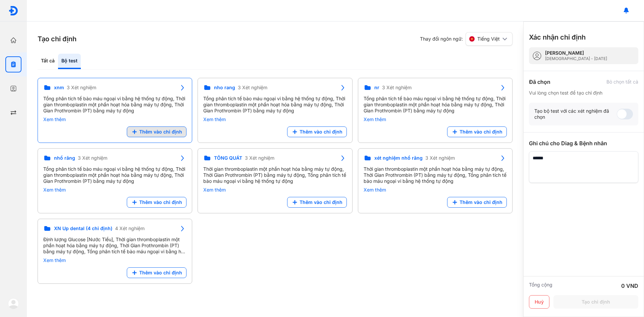 The width and height of the screenshot is (644, 317). Describe the element at coordinates (70, 61) in the screenshot. I see `div: Bộ test` at that location.